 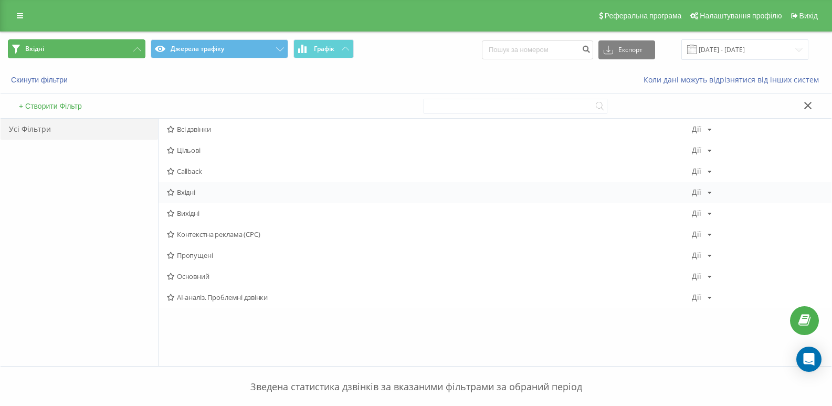 What do you see at coordinates (626, 50) in the screenshot?
I see `button: Експорт` at bounding box center [626, 50].